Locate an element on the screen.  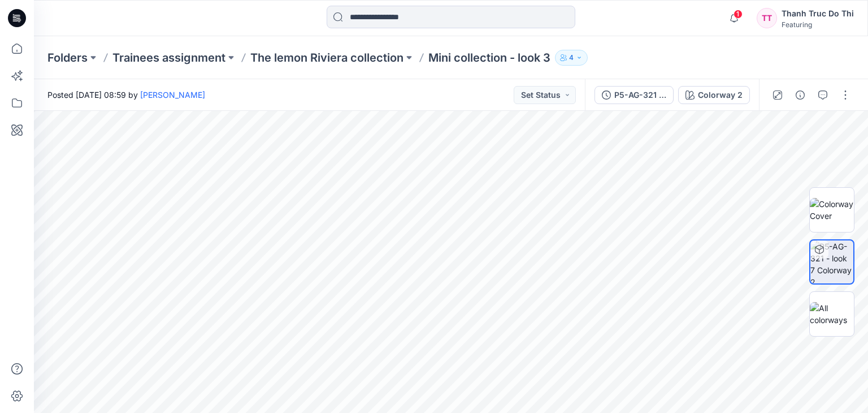
img: P5-AG-321 - look 7 Colorway 2 is located at coordinates (832, 262).